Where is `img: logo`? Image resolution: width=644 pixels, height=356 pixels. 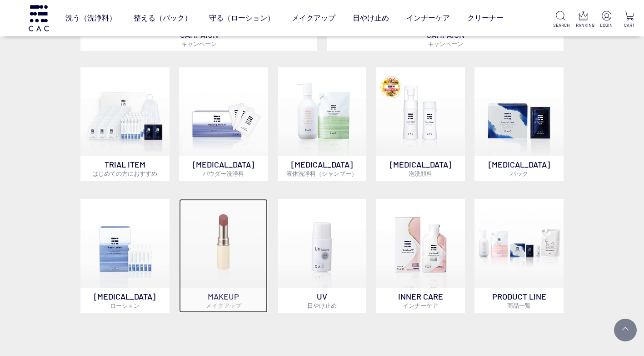
img: logo is located at coordinates (39, 18).